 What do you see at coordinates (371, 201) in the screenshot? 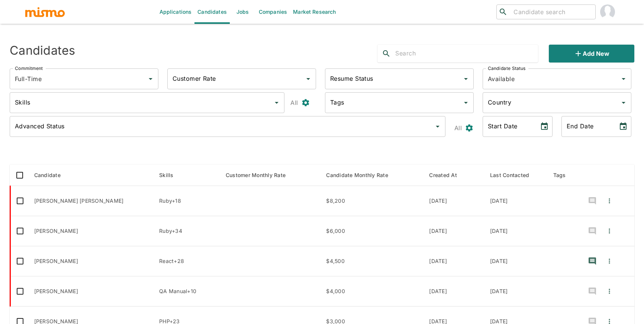
I see `td: $8,200` at bounding box center [371, 201].